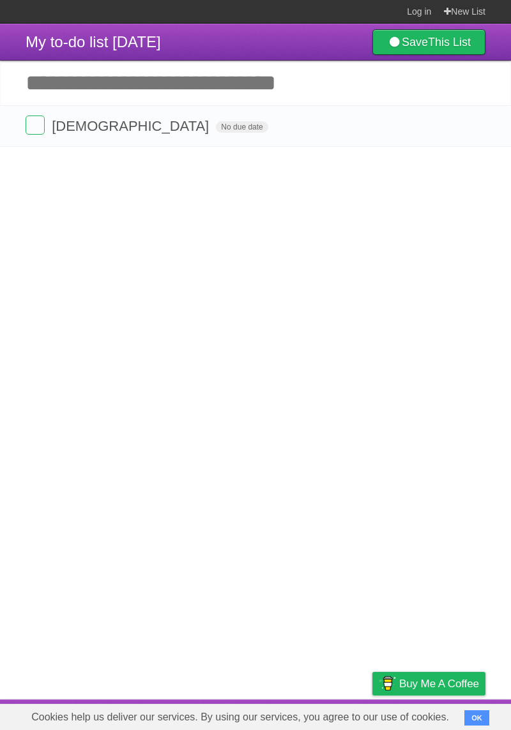 The height and width of the screenshot is (730, 511). Describe the element at coordinates (372, 715) in the screenshot. I see `a: Privacy` at that location.